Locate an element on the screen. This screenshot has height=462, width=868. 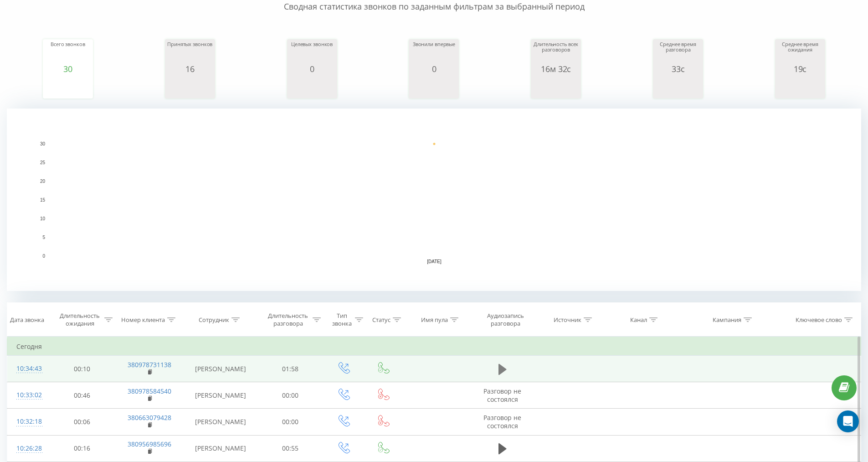
div: Ключевое слово is located at coordinates (819, 320).